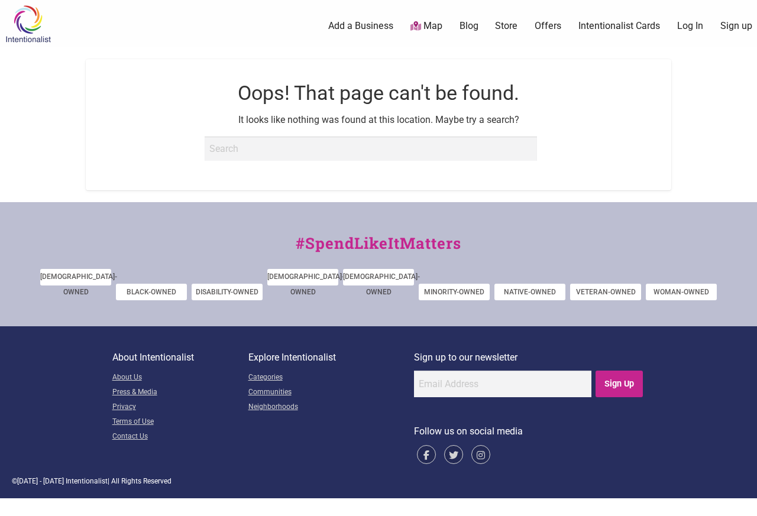  What do you see at coordinates (331, 358) in the screenshot?
I see `p: Explore Intentionalist` at bounding box center [331, 358].